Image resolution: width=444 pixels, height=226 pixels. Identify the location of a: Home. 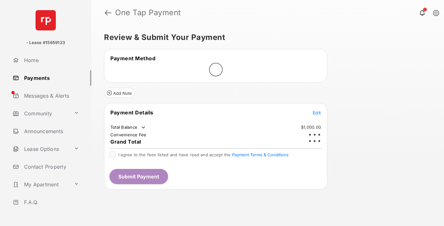
(51, 60).